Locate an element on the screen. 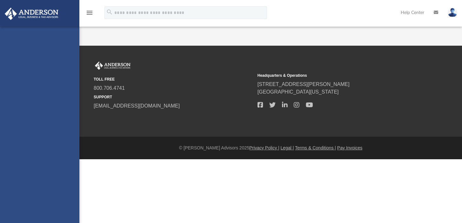 This screenshot has width=462, height=223. i: menu is located at coordinates (89, 13).